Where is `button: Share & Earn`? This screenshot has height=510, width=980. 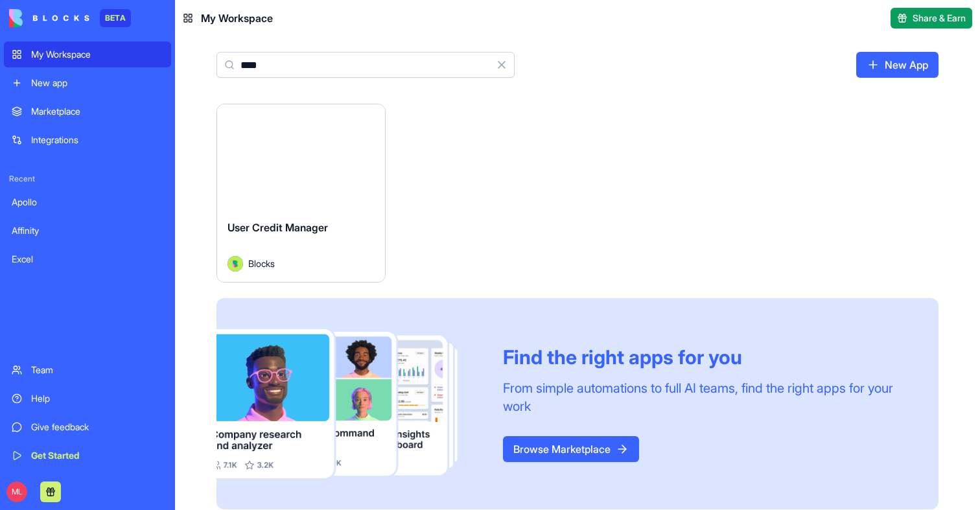
button: Share & Earn is located at coordinates (932, 18).